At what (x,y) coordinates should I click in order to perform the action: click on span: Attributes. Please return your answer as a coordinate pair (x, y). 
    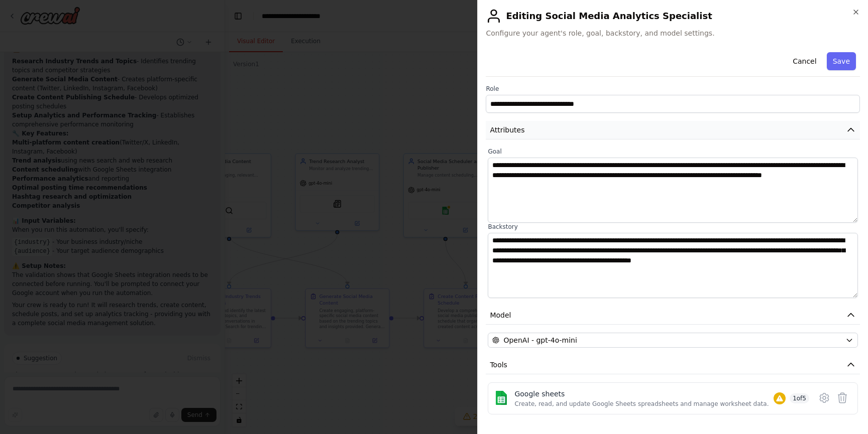
    Looking at the image, I should click on (507, 130).